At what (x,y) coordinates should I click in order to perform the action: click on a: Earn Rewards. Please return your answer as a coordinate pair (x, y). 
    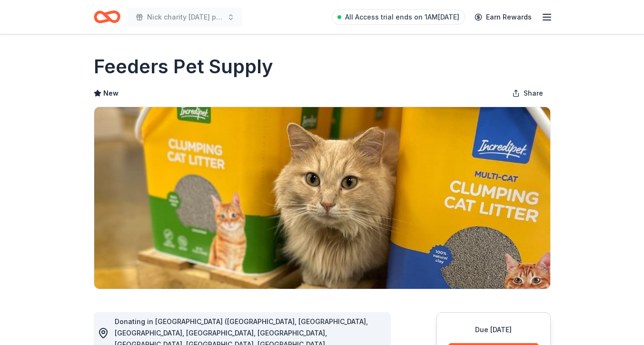
    Looking at the image, I should click on (504, 17).